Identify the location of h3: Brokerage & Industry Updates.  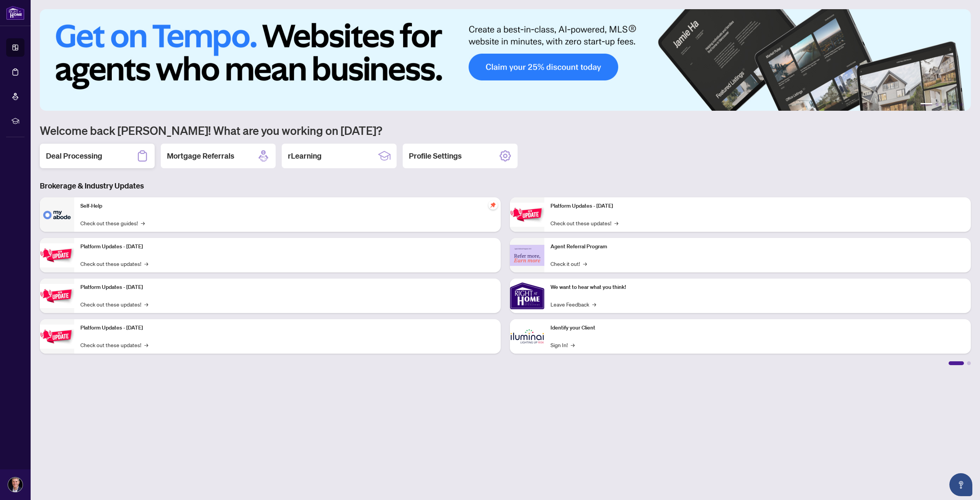
(505, 186).